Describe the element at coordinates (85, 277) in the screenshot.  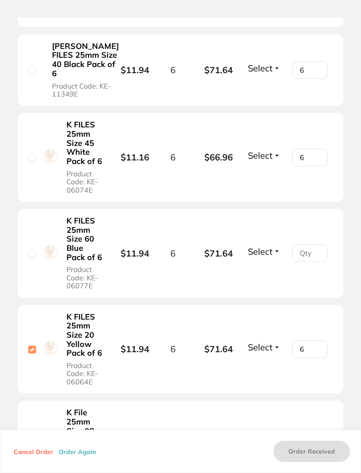
I see `span: Product Code: KE-06077E` at that location.